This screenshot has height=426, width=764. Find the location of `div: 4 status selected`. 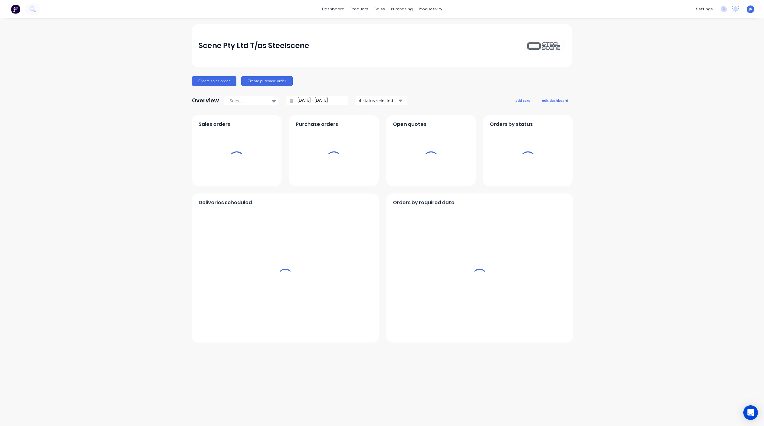

div: 4 status selected is located at coordinates (378, 100).